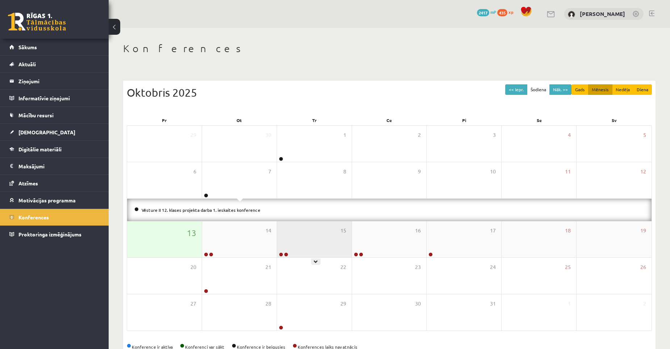 The height and width of the screenshot is (349, 670). What do you see at coordinates (643, 231) in the screenshot?
I see `span: 19` at bounding box center [643, 231].